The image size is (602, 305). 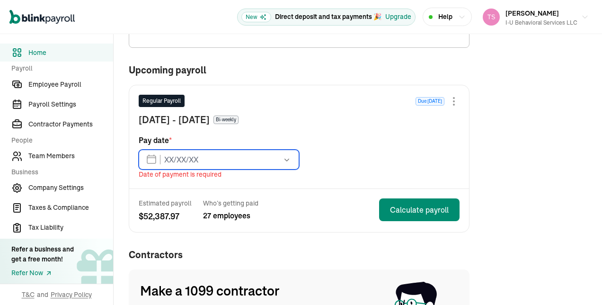 I want to click on div: Refer Now, so click(x=43, y=272).